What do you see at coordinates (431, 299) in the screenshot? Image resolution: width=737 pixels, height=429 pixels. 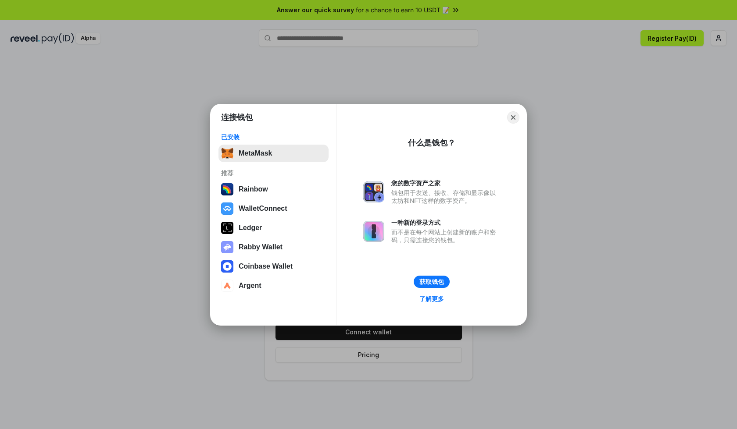 I see `a: 了解更多` at bounding box center [431, 299].